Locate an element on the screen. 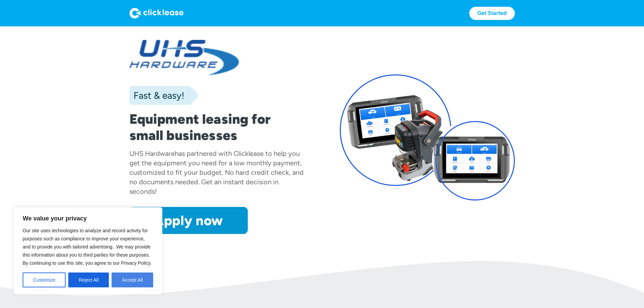 Image resolution: width=644 pixels, height=308 pixels. p: We value your privacy is located at coordinates (88, 219).